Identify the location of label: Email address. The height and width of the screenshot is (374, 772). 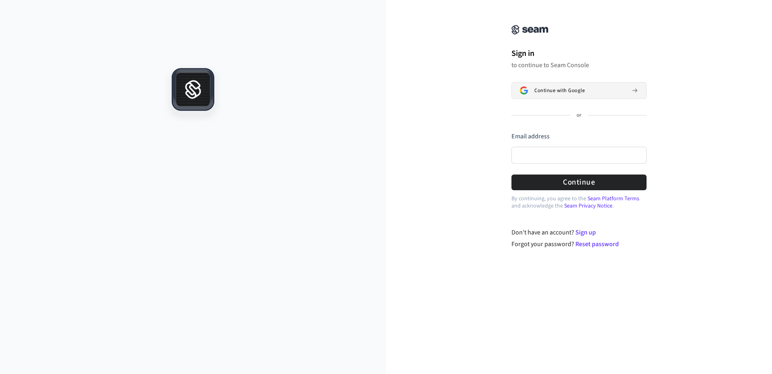
(530, 136).